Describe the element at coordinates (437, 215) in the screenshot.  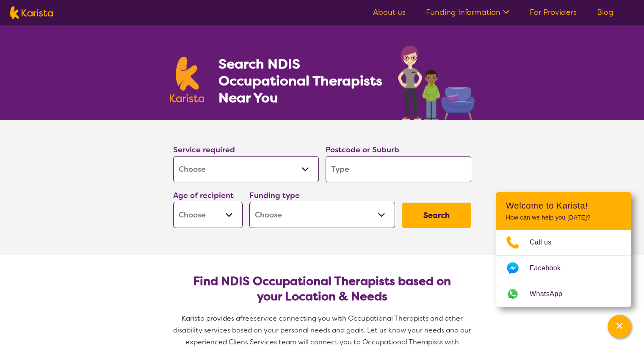
I see `button: Search` at that location.